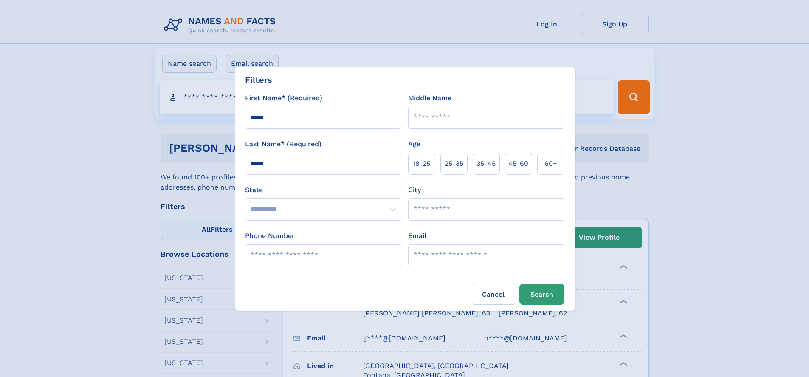 This screenshot has width=809, height=377. What do you see at coordinates (414, 144) in the screenshot?
I see `label: Age` at bounding box center [414, 144].